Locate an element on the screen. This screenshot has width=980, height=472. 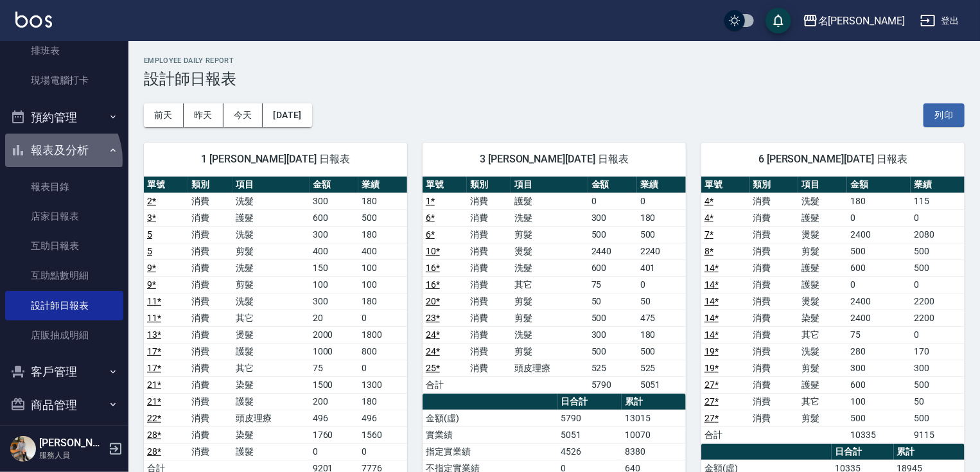
td: 525 is located at coordinates (661, 368).